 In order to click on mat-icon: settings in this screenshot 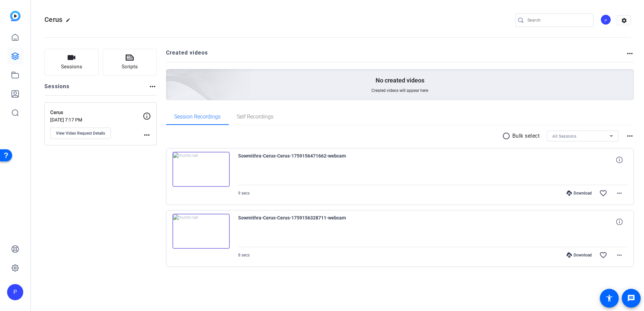, I will do `click(624, 21)`.